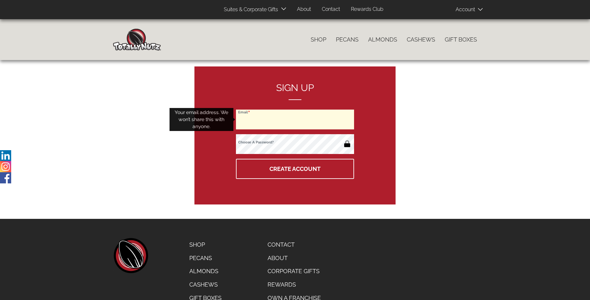  What do you see at coordinates (295, 91) in the screenshot?
I see `h2: Sign up` at bounding box center [295, 91].